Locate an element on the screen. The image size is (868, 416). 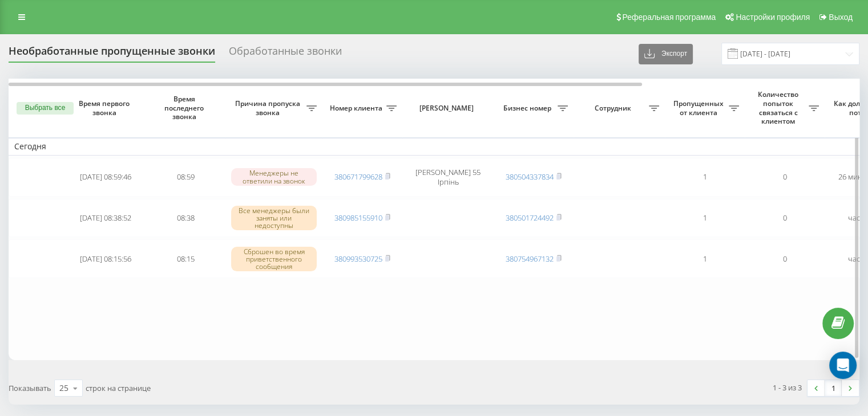
td: 08:38 is located at coordinates (185, 218).